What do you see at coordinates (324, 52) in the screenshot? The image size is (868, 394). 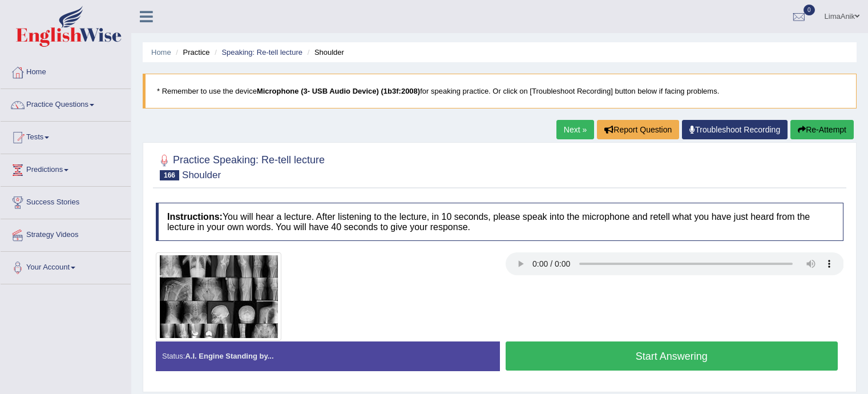 I see `li: Shoulder` at bounding box center [324, 52].